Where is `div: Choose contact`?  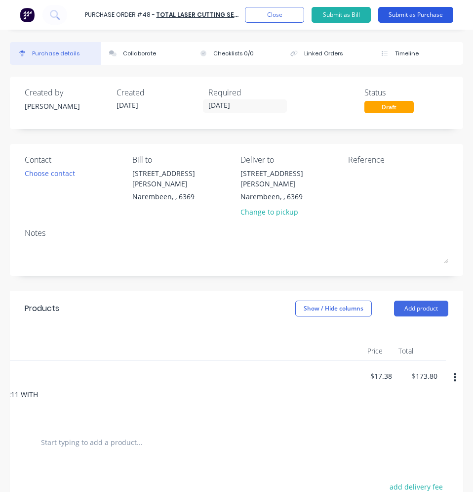 div: Choose contact is located at coordinates (50, 173).